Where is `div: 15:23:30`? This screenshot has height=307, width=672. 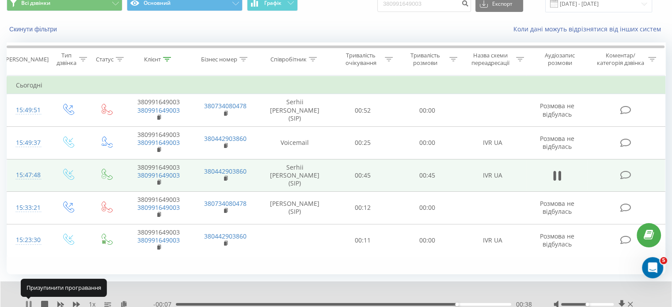
div: 15:23:30 is located at coordinates (27, 240).